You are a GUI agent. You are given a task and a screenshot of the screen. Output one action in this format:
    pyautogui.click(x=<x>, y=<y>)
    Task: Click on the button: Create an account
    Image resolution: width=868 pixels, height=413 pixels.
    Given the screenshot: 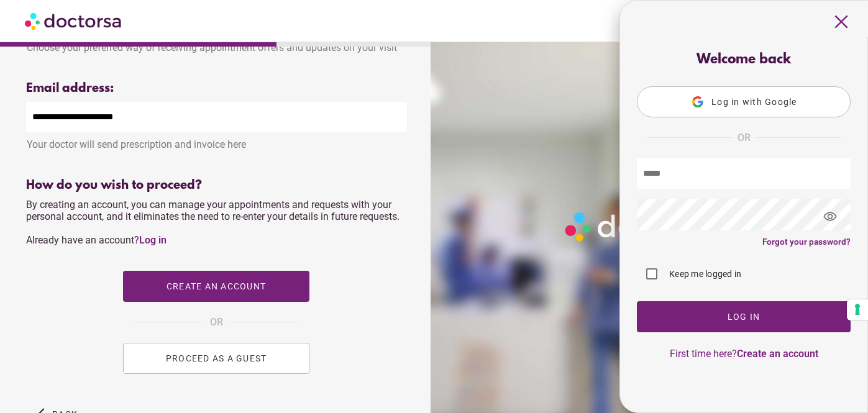 What is the action you would take?
    pyautogui.click(x=216, y=286)
    